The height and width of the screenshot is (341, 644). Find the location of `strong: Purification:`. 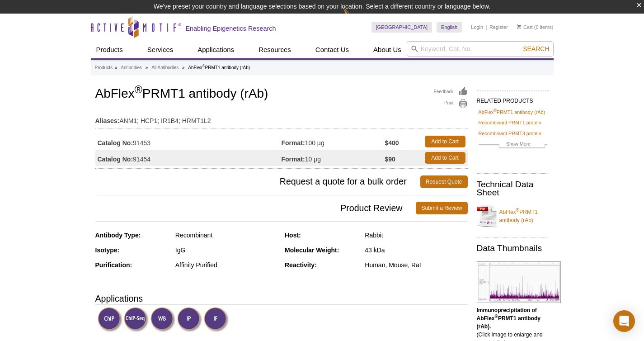

strong: Purification: is located at coordinates (114, 265).